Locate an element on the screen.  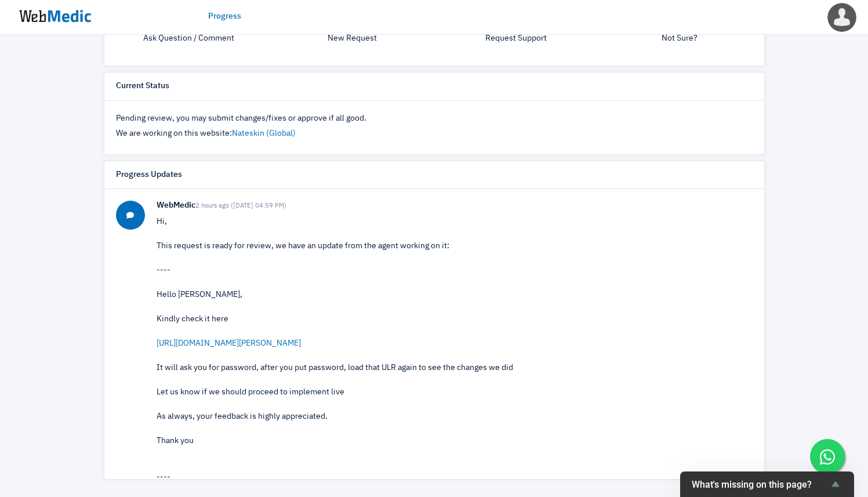
p: We are working on this website: is located at coordinates (434, 133).